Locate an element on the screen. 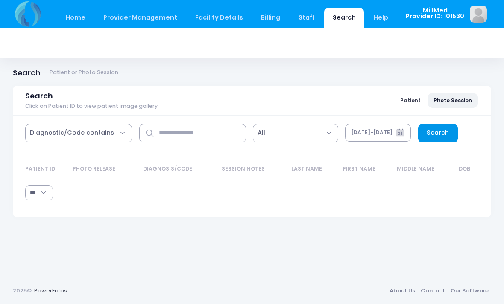 The image size is (504, 304). th: Middle Name is located at coordinates (423, 169).